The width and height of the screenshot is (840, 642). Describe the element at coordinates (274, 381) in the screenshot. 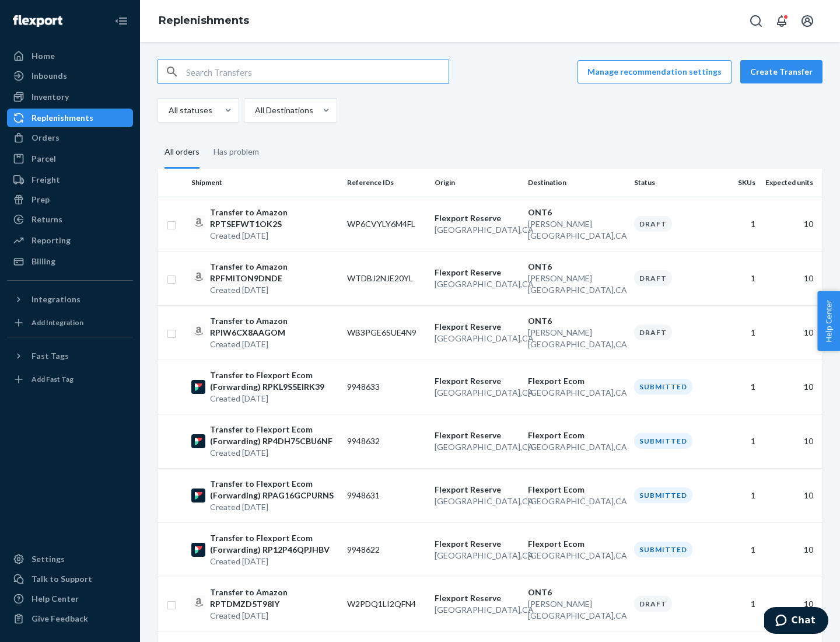

I see `p: Transfer to Flexport Ecom (Forwarding) RPKL9S5EIRK39` at that location.